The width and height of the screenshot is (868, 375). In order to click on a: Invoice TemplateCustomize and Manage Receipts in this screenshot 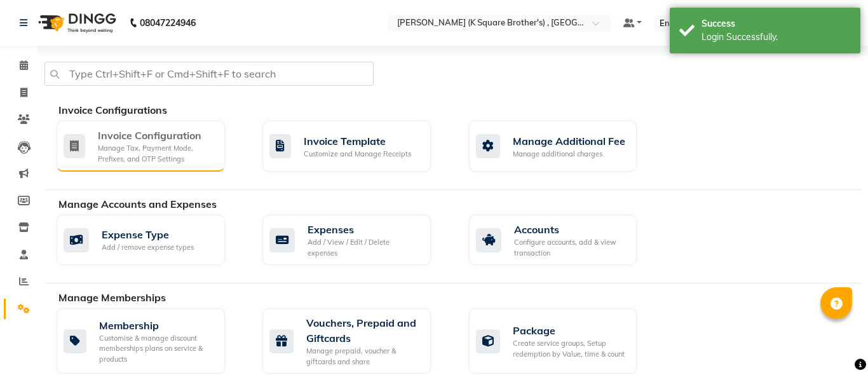, I will do `click(356, 146)`.